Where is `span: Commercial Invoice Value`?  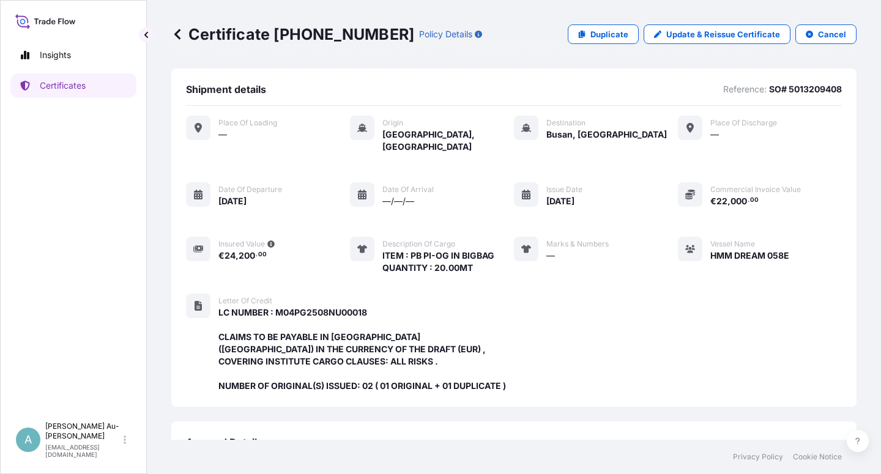 span: Commercial Invoice Value is located at coordinates (756, 190).